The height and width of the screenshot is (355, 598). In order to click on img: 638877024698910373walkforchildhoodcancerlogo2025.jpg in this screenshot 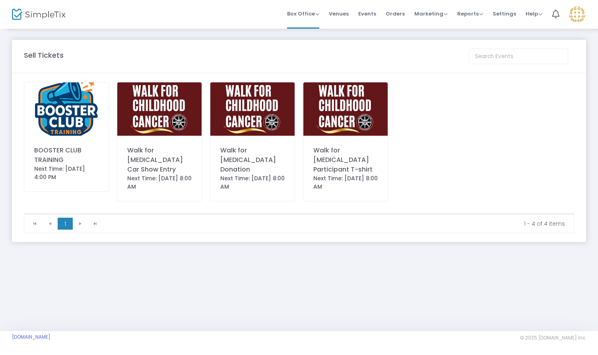, I will do `click(252, 109)`.